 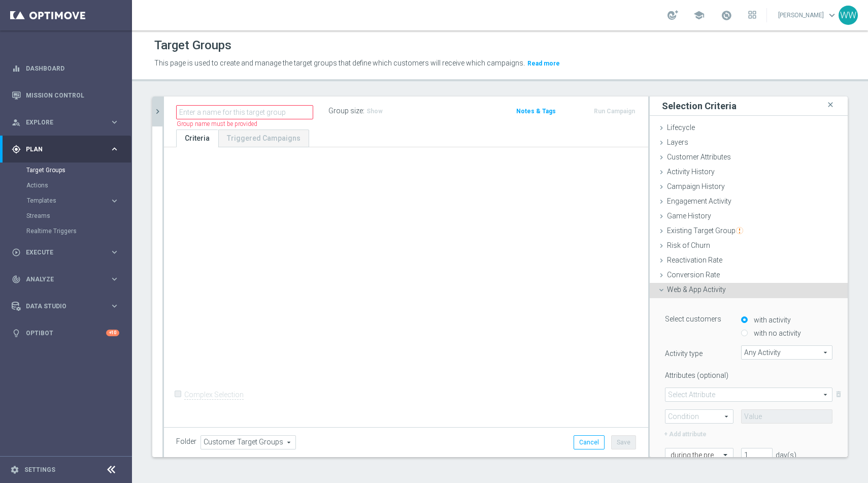 What do you see at coordinates (65, 307) in the screenshot?
I see `div: Data Studio keyboard_arrow_right` at bounding box center [65, 307].